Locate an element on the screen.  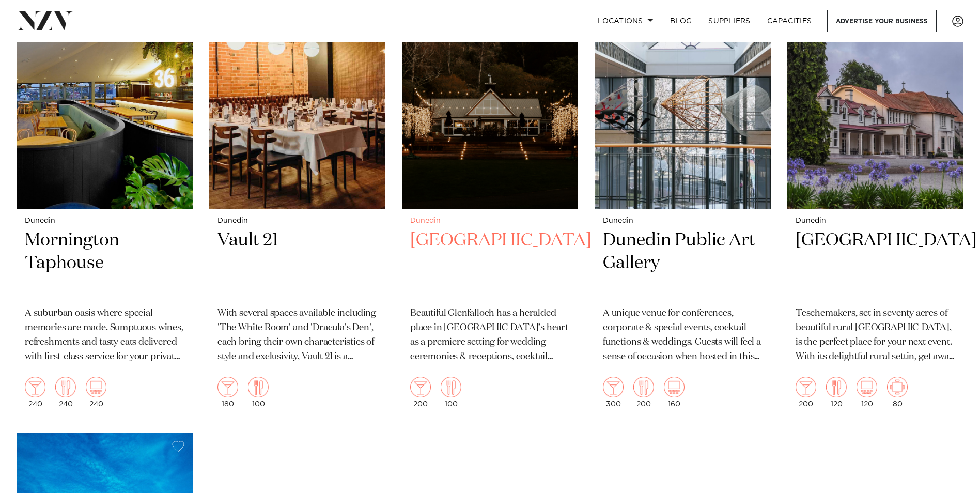
p: A unique venue for conferences, corporate & special events, cocktail functions & weddings. Guests... is located at coordinates (682, 335).